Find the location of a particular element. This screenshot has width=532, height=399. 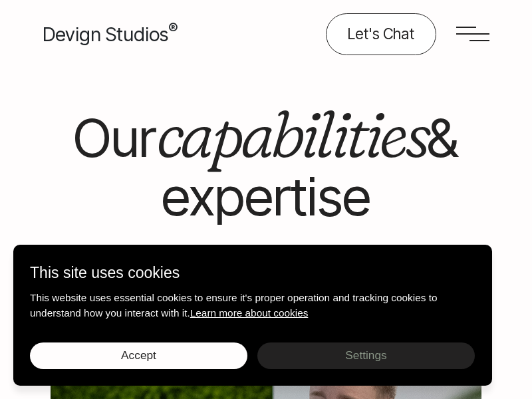

p: This site uses cookies is located at coordinates (252, 273).